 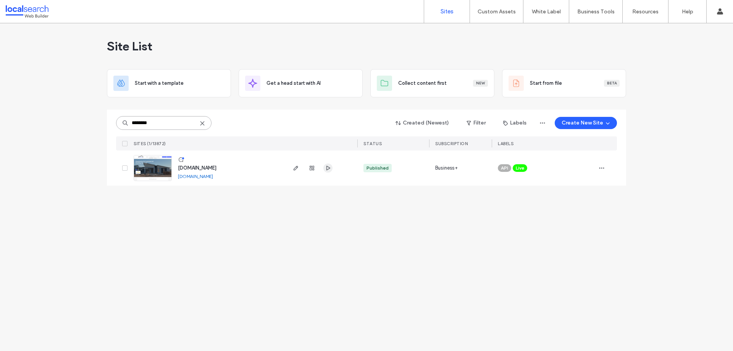 What do you see at coordinates (505, 168) in the screenshot?
I see `span: API` at bounding box center [505, 168].